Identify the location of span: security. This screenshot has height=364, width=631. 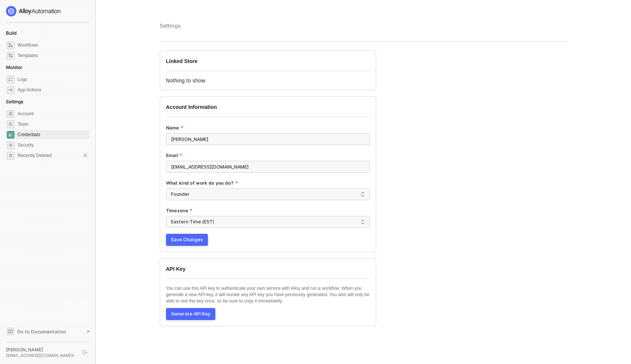
(10, 145).